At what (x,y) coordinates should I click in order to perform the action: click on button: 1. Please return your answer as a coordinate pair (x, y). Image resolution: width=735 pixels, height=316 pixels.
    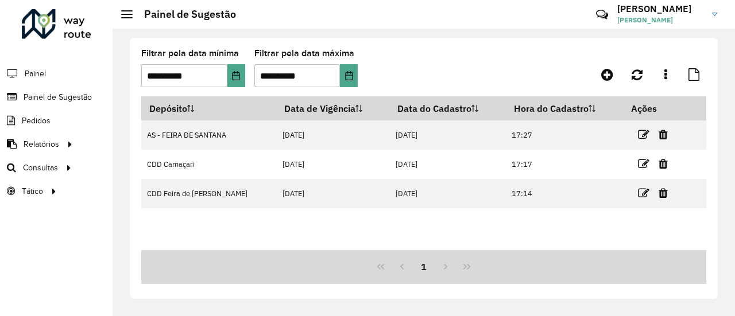
    Looking at the image, I should click on (424, 267).